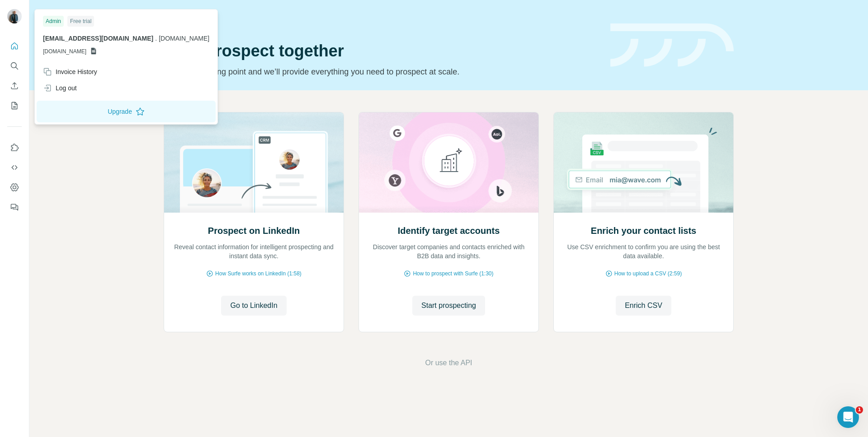 This screenshot has width=868, height=437. I want to click on p: Pick your starting point and we’ll provide everything you need to prospect at scale., so click(381, 72).